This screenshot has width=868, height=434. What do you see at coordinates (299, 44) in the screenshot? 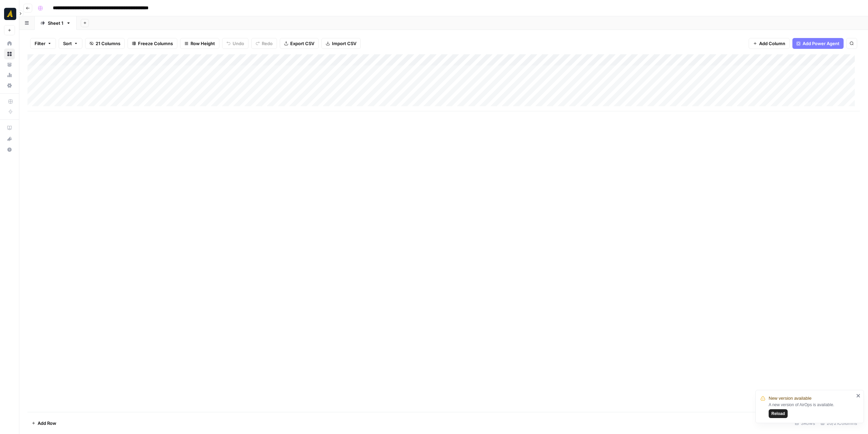
I see `button: Export CSV` at bounding box center [299, 44].